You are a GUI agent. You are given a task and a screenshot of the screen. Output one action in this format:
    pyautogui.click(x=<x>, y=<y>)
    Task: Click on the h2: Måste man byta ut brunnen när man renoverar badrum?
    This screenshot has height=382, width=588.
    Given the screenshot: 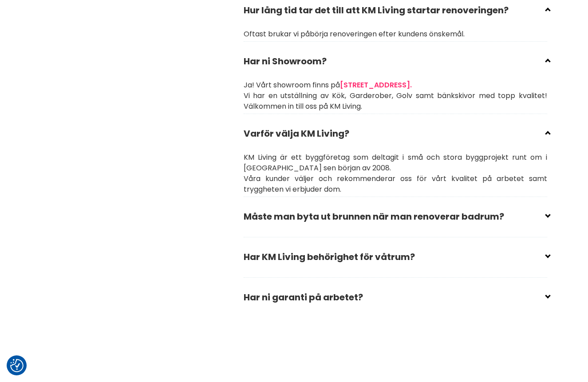 What is the action you would take?
    pyautogui.click(x=395, y=220)
    